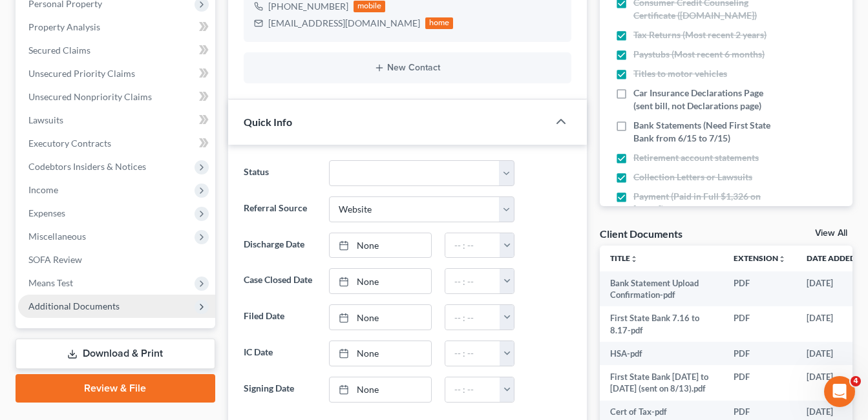  I want to click on label: Discharge Date, so click(280, 246).